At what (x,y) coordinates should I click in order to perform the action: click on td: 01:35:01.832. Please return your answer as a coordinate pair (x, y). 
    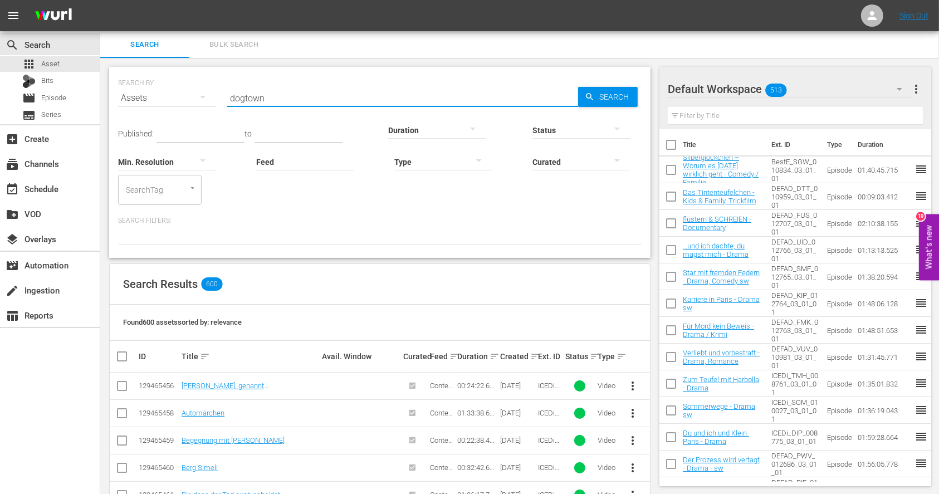
    Looking at the image, I should click on (883, 384).